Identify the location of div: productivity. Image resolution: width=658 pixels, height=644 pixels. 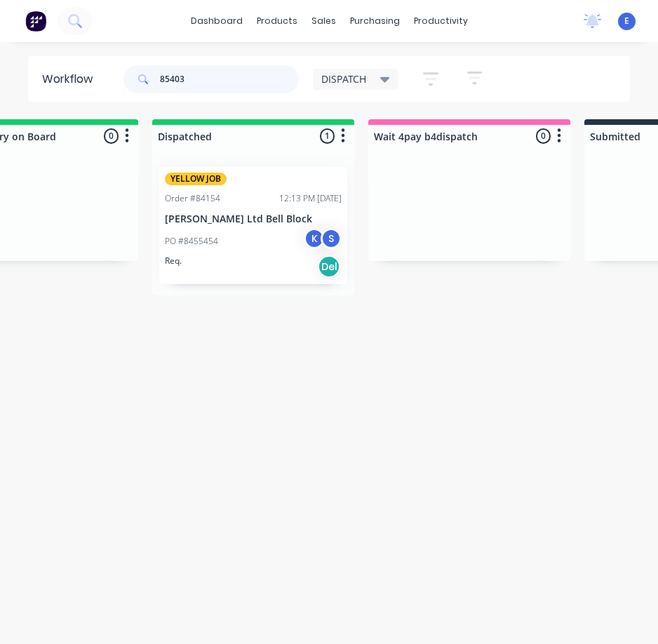
(441, 21).